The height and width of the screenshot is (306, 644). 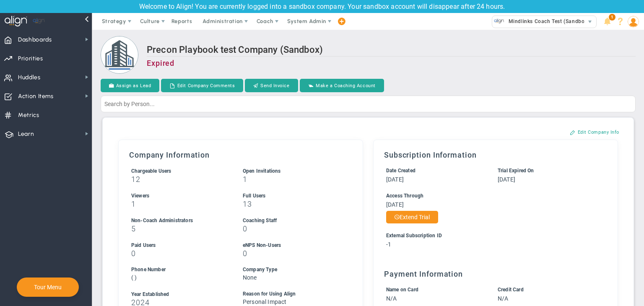 I want to click on input: Search by Person..., so click(x=368, y=104).